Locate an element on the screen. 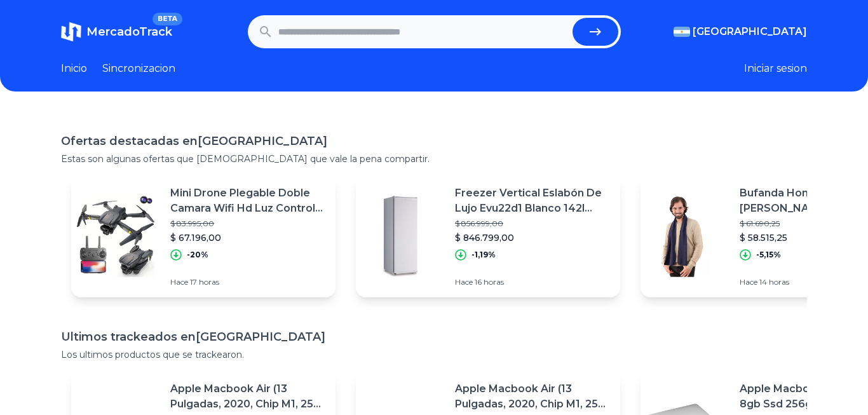  p: $ 83.995,00 is located at coordinates (247, 224).